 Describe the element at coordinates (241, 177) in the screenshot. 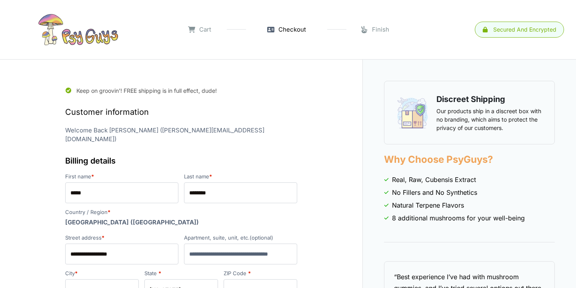

I see `label: Last name` at that location.